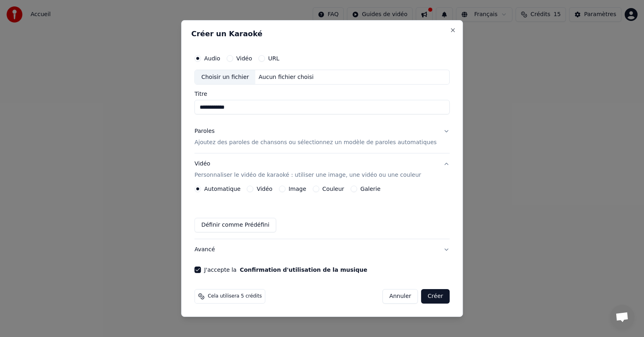 This screenshot has width=644, height=337. I want to click on div: Aucun fichier choisi, so click(286, 77).